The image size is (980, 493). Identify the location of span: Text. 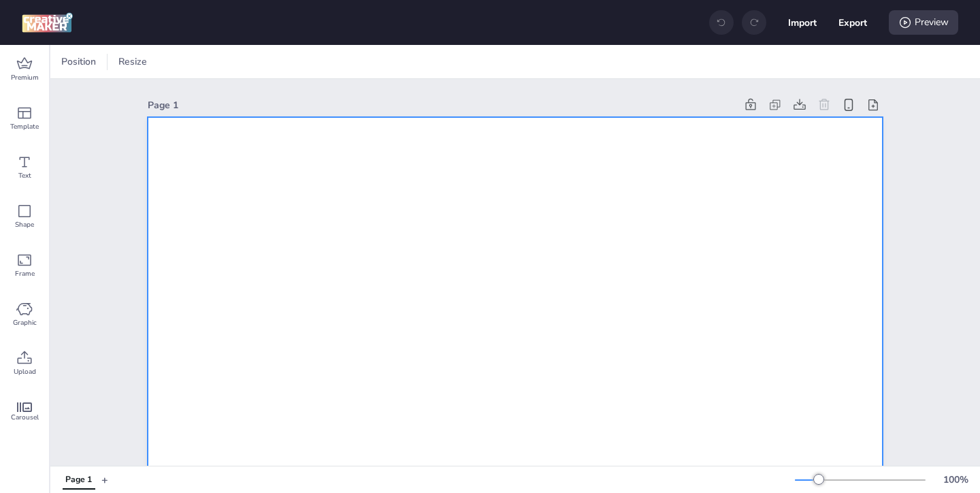
(25, 176).